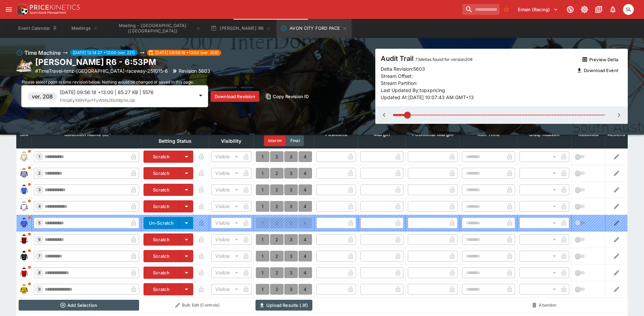 Image resolution: width=644 pixels, height=316 pixels. Describe the element at coordinates (175, 141) in the screenshot. I see `span: Betting Status` at that location.